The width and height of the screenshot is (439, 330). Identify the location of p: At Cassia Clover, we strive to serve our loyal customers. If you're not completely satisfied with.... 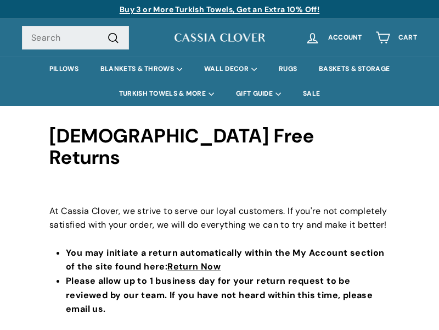
(220, 210).